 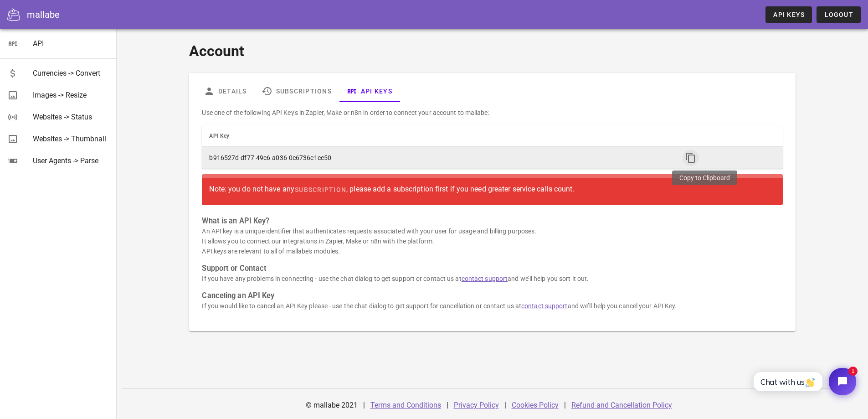 What do you see at coordinates (43, 15) in the screenshot?
I see `div: mallabe` at bounding box center [43, 15].